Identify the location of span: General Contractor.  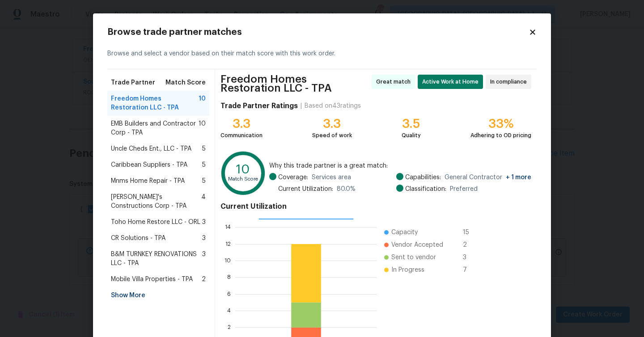
(488, 178).